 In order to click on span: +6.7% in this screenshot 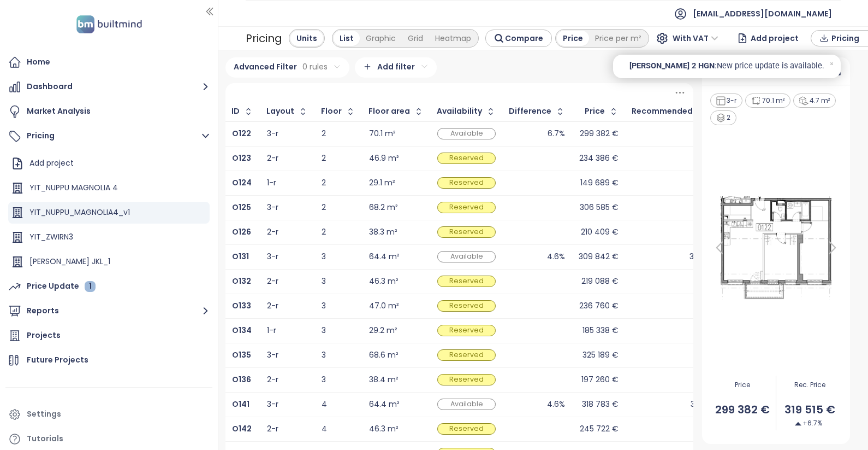, I will do `click(809, 423)`.